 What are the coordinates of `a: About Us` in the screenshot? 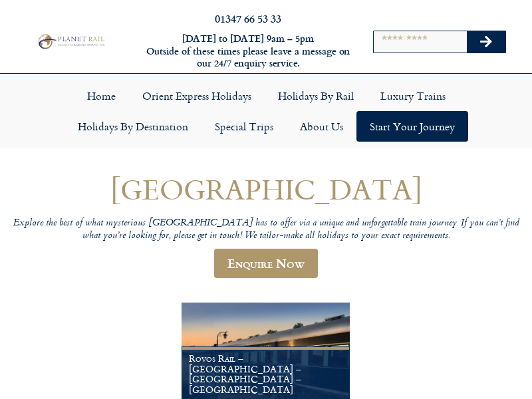 It's located at (321, 126).